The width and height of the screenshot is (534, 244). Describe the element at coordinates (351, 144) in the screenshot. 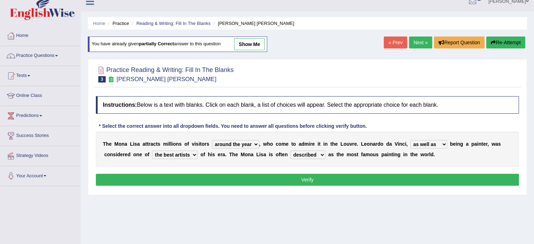

I see `b: v` at that location.